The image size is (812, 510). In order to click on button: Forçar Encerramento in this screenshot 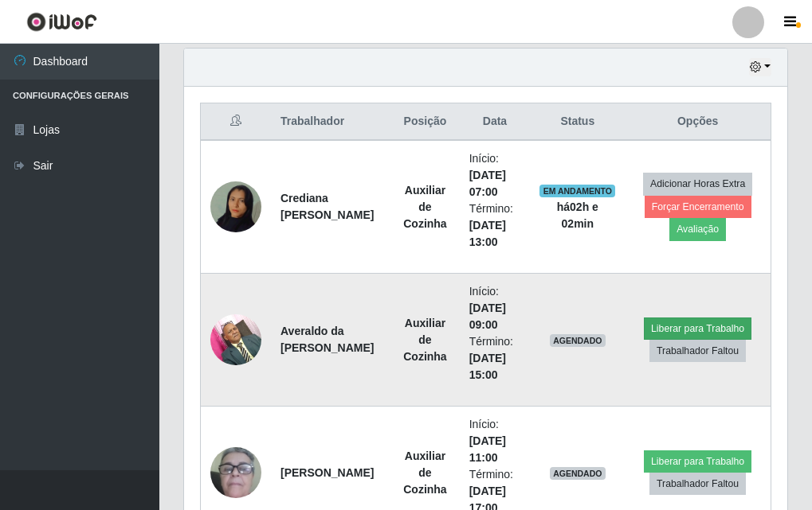, I will do `click(698, 207)`.